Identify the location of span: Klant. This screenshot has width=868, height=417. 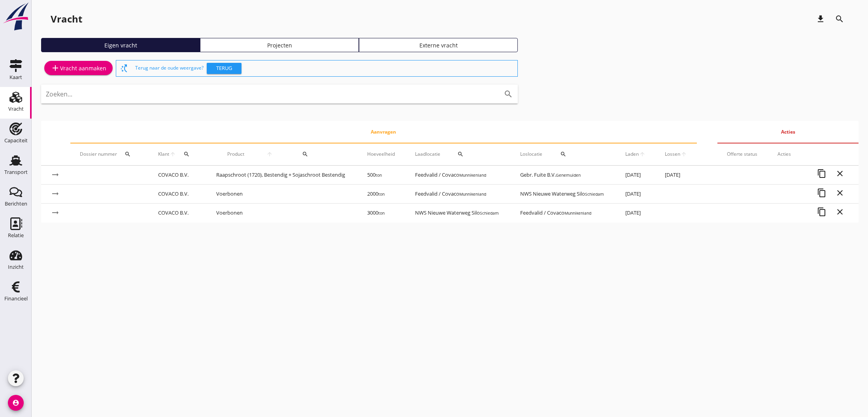
(164, 154).